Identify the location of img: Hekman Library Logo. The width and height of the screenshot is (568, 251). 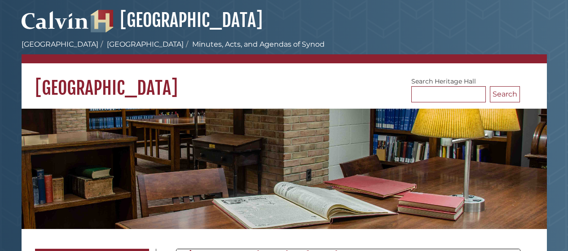
(102, 21).